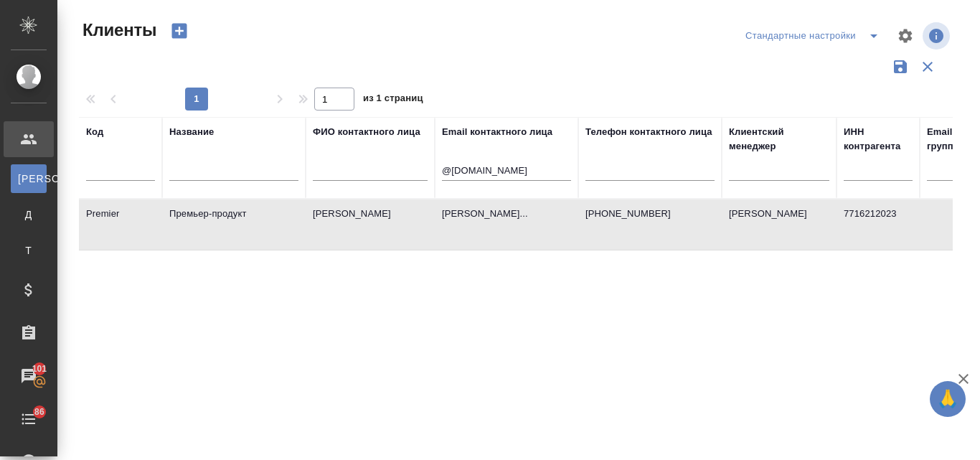  Describe the element at coordinates (234, 225) in the screenshot. I see `td: Премьер-продукт` at that location.